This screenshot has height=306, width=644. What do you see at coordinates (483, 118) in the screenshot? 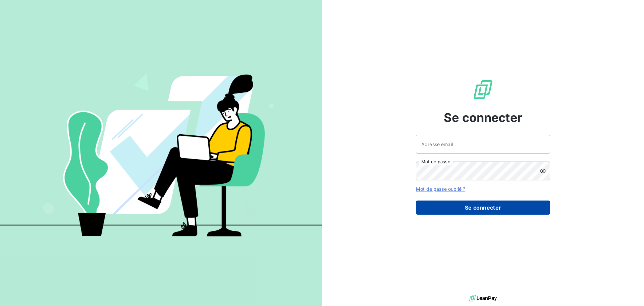
I see `span: Se connecter` at bounding box center [483, 118].